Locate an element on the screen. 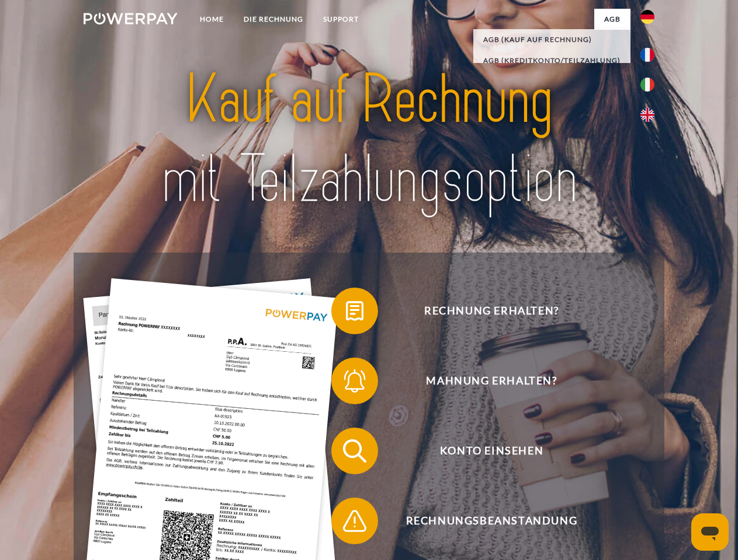  a: Rechnungsbeanstandung is located at coordinates (483, 521).